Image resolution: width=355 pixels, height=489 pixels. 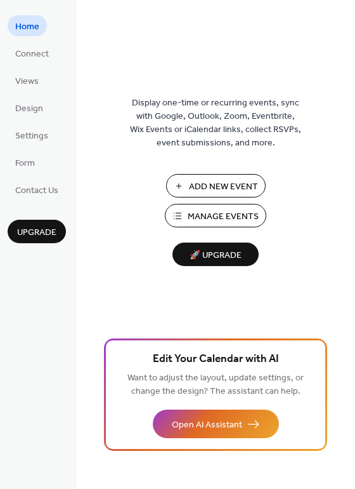 I want to click on span: Add New Event, so click(x=223, y=187).